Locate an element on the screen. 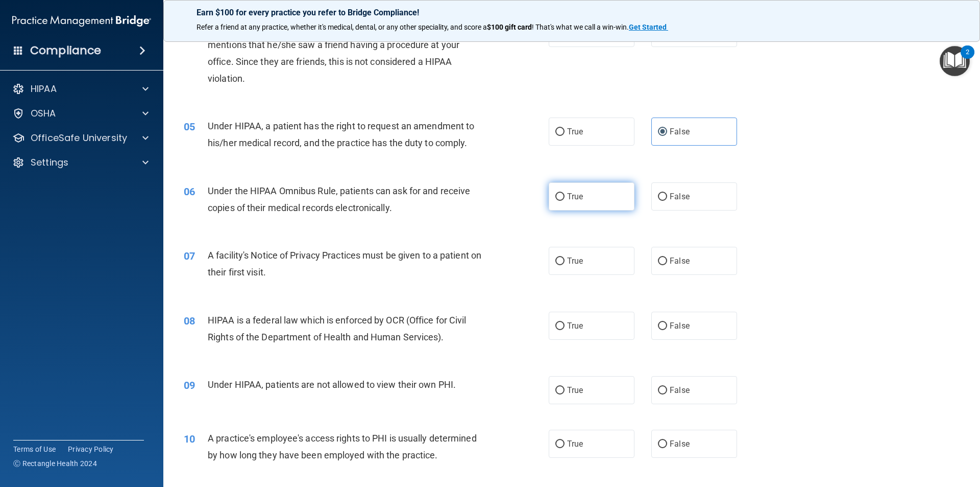 This screenshot has height=487, width=980. span: A practice's employee's access rights to PHI is usually determined by how long they have been emp... is located at coordinates (342, 447).